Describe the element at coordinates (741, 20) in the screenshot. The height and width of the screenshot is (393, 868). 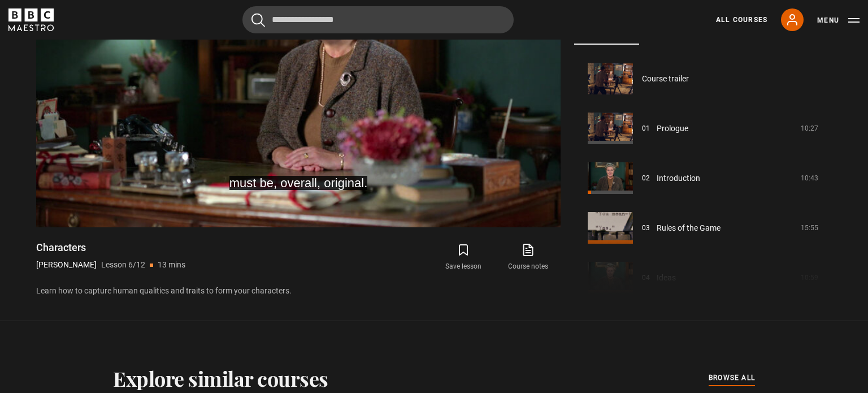
I see `a: All Courses` at that location.